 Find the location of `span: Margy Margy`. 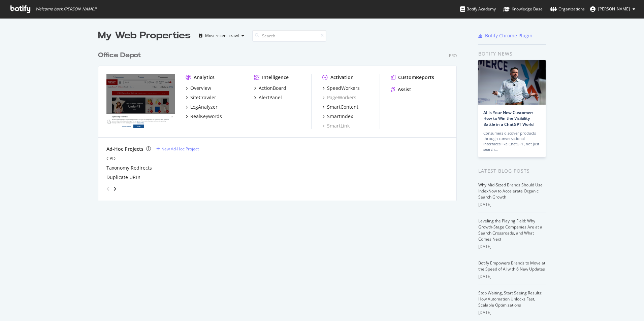

span: Margy Margy is located at coordinates (614, 9).